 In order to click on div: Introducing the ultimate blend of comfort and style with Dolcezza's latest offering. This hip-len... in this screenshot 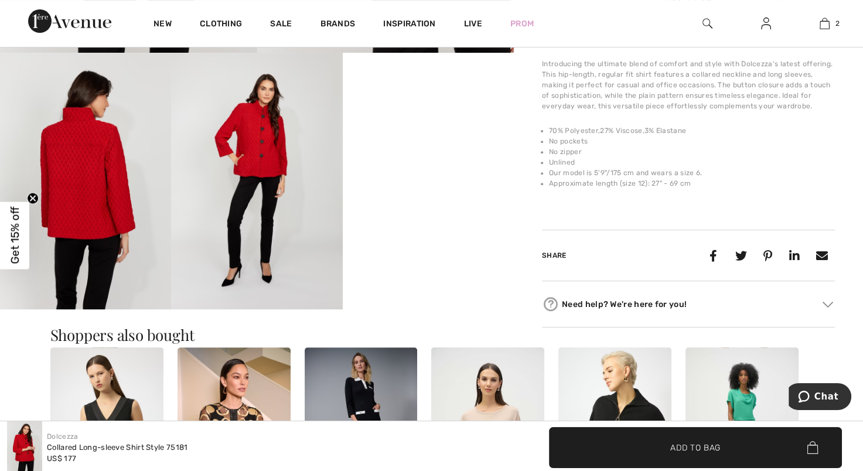, I will do `click(688, 85)`.